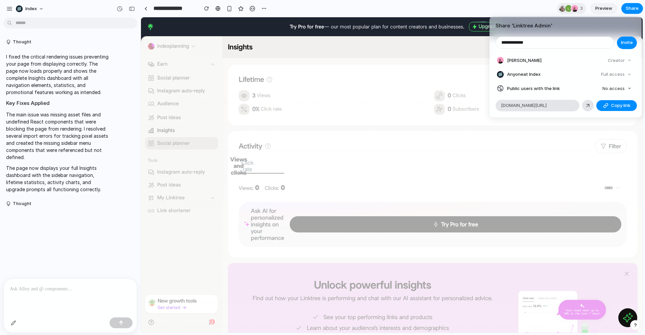 Image resolution: width=645 pixels, height=335 pixels. What do you see at coordinates (617, 89) in the screenshot?
I see `button: No access` at bounding box center [617, 89].